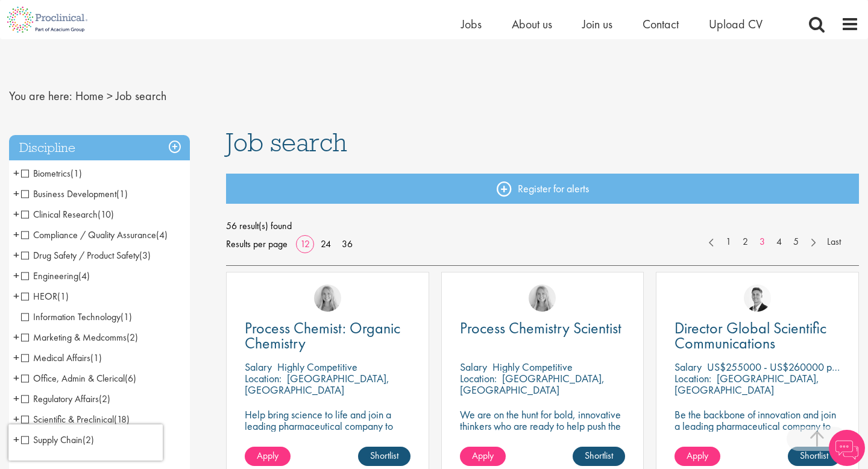 The image size is (868, 469). I want to click on a: Process Chemistry Scientist, so click(542, 328).